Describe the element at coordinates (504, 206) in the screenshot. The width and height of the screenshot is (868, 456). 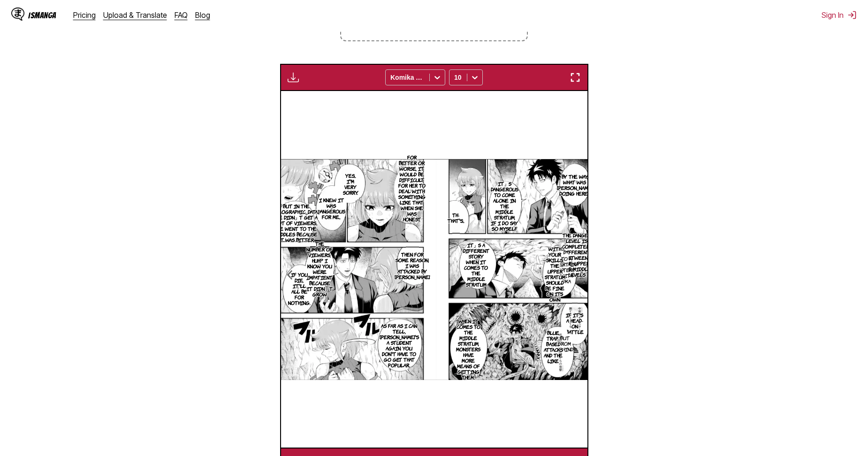
I see `p: It」s dangerous to come alone in the Middle Stratum, if I do say so myself` at that location.